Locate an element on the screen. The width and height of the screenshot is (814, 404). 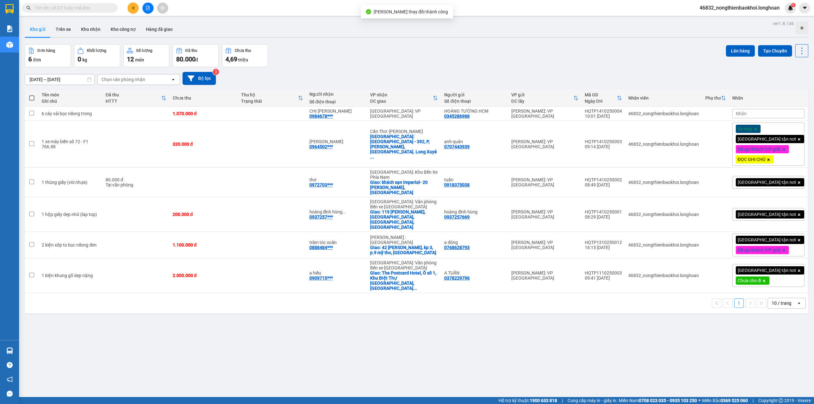
div: trăm tóc xoăn is located at coordinates (337, 242).